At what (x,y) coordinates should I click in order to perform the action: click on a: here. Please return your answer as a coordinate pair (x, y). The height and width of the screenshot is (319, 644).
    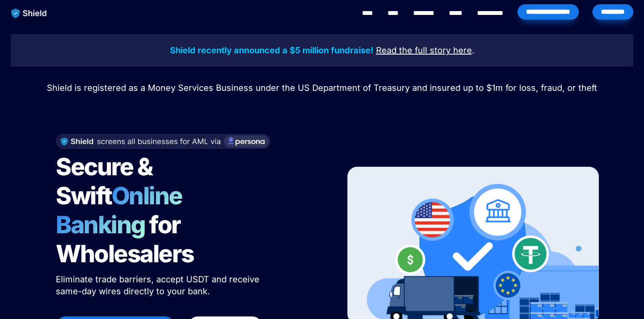
    Looking at the image, I should click on (462, 51).